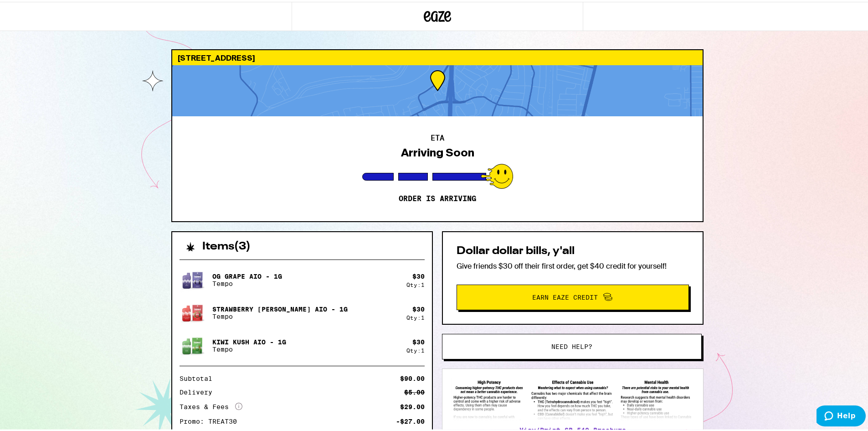  What do you see at coordinates (573, 397) in the screenshot?
I see `img: SB 540 Brochure preview` at bounding box center [573, 397].